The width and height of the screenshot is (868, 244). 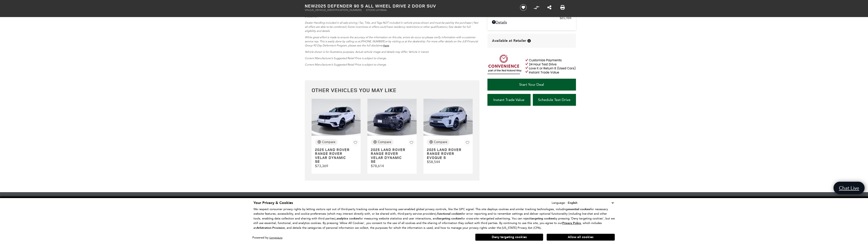 What do you see at coordinates (532, 22) in the screenshot?
I see `a: Details` at bounding box center [532, 22].